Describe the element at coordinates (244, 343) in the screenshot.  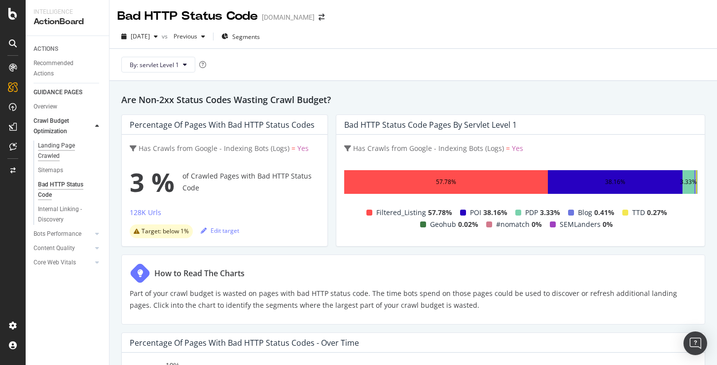
I see `div: Percentage of Pages with Bad HTTP Status Codes - Over Time` at that location.